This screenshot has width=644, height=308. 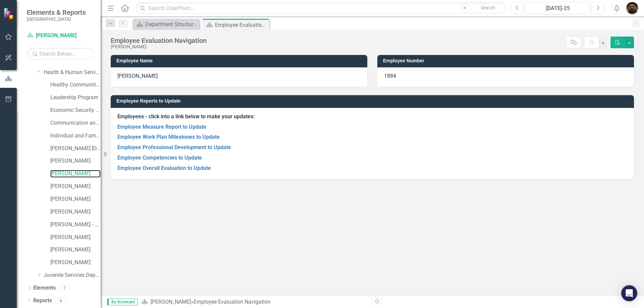 What do you see at coordinates (43, 301) in the screenshot?
I see `a: Reports` at bounding box center [43, 301].